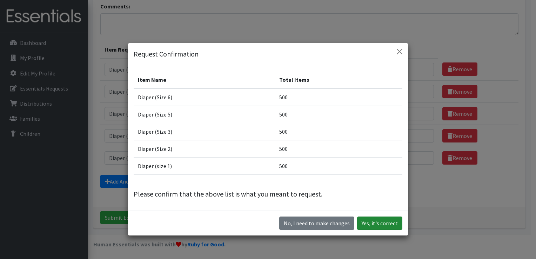 The width and height of the screenshot is (536, 259). What do you see at coordinates (339, 80) in the screenshot?
I see `th: Total Items` at bounding box center [339, 80].